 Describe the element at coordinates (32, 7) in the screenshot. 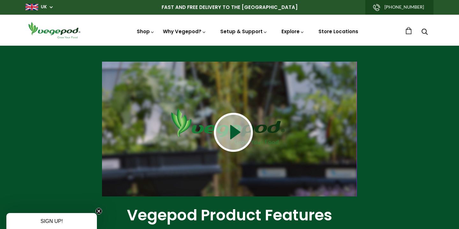

I see `img: gb_large.png` at that location.